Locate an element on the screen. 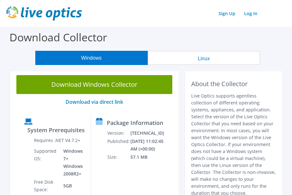  td: Free Disk Space: is located at coordinates (46, 186).